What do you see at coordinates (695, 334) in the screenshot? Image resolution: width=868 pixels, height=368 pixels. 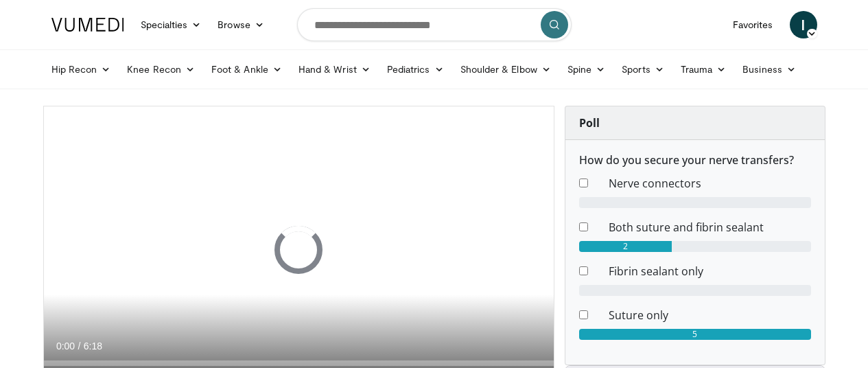 I see `div: 5` at bounding box center [695, 334].